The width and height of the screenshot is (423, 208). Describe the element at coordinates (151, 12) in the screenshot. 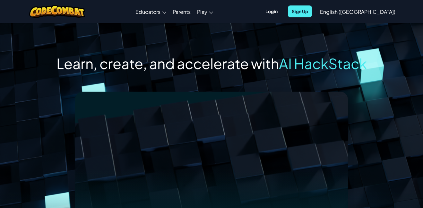

I see `a: Educators` at that location.